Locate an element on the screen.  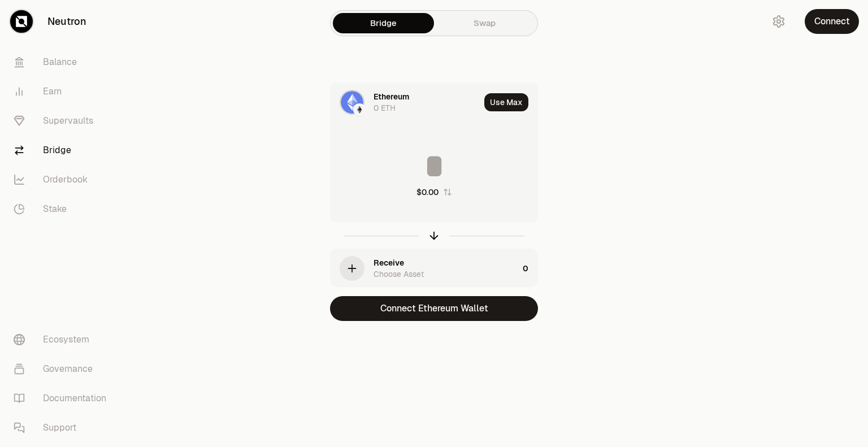
div: 0 ETH is located at coordinates (384, 108).